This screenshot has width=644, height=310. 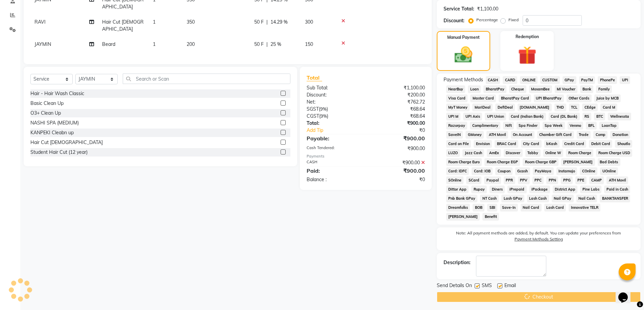 What do you see at coordinates (527, 56) in the screenshot?
I see `img: _gift.svg` at bounding box center [527, 56].